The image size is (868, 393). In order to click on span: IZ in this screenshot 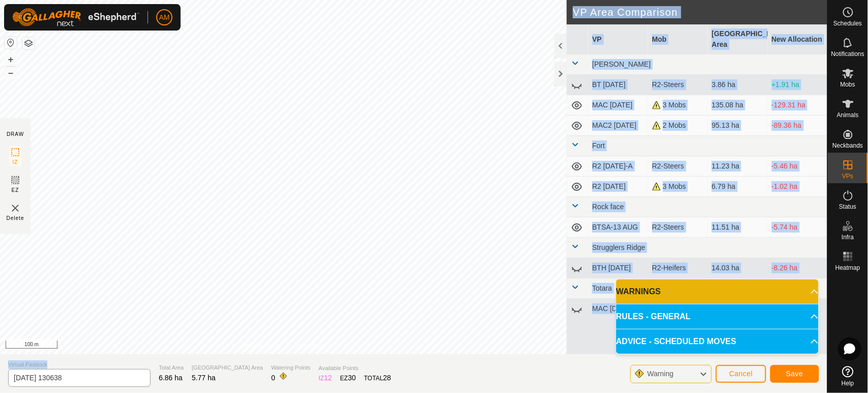, I will do `click(15, 162)`.